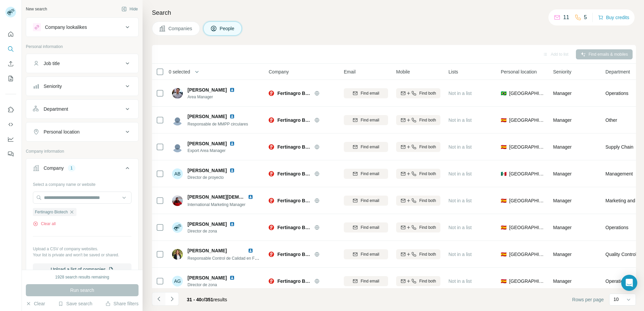 The image size is (644, 311). I want to click on button: Search, so click(11, 49).